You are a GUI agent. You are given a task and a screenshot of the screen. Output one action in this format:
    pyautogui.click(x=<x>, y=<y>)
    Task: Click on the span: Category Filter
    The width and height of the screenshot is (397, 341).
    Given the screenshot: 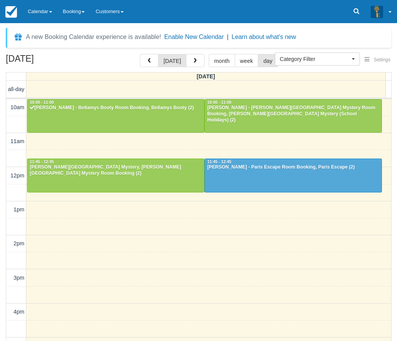 What is the action you would take?
    pyautogui.click(x=314, y=59)
    